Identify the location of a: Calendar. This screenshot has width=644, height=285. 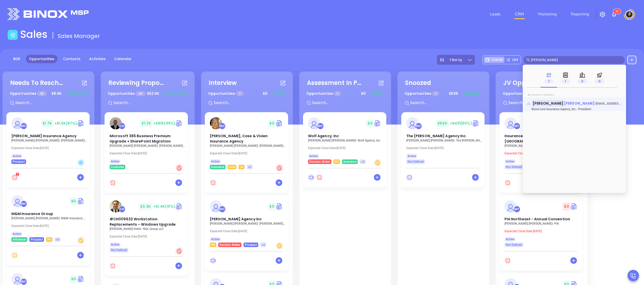
(123, 59).